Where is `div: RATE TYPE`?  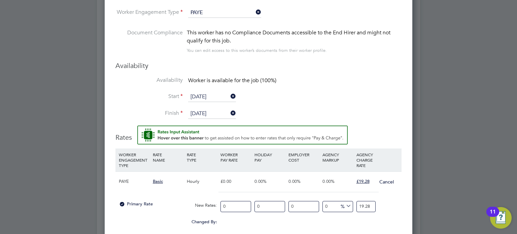
div: RATE TYPE is located at coordinates (202, 157).